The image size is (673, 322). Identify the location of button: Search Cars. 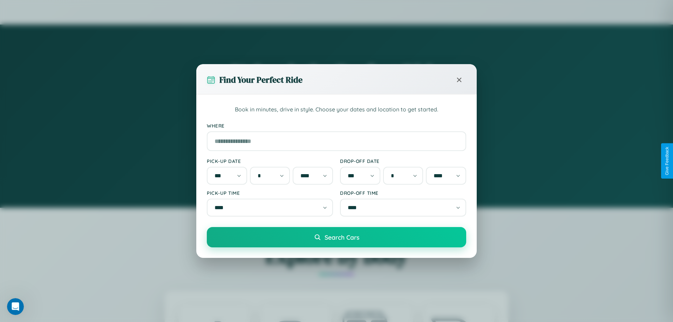
(337, 237).